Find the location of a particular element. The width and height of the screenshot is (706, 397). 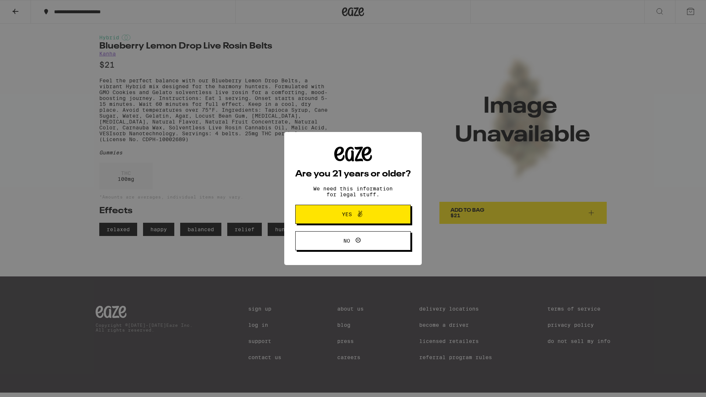

span: No is located at coordinates (347, 241).